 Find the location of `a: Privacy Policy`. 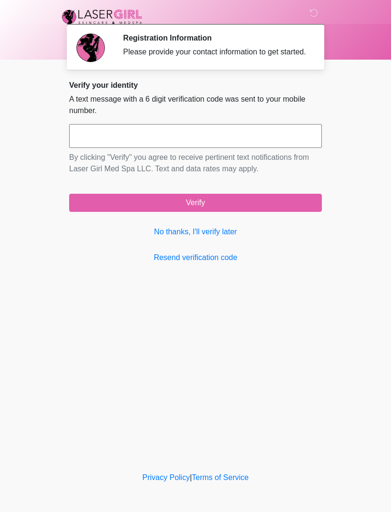

a: Privacy Policy is located at coordinates (166, 477).